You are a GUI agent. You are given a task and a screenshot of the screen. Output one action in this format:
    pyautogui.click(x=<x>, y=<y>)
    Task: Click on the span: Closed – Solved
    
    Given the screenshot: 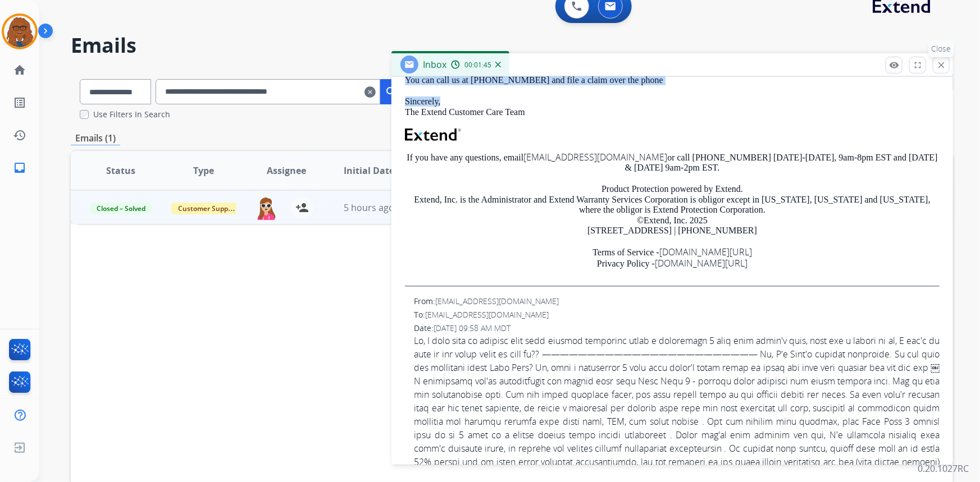 What is the action you would take?
    pyautogui.click(x=121, y=208)
    